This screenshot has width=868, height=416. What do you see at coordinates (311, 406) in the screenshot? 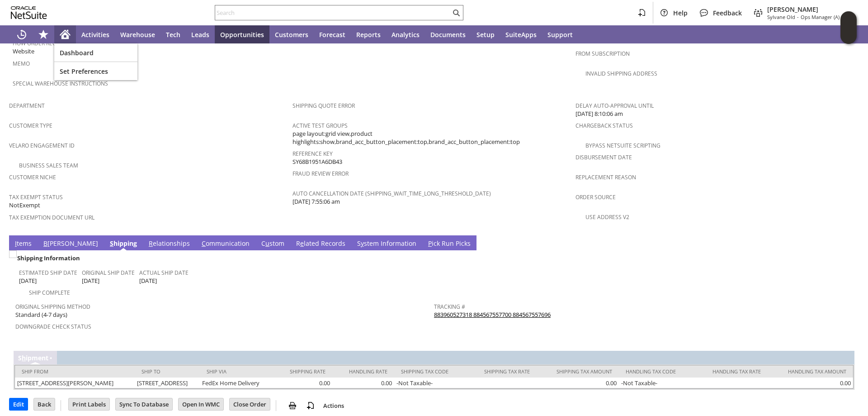
I see `img: add-record.svg` at bounding box center [311, 406].